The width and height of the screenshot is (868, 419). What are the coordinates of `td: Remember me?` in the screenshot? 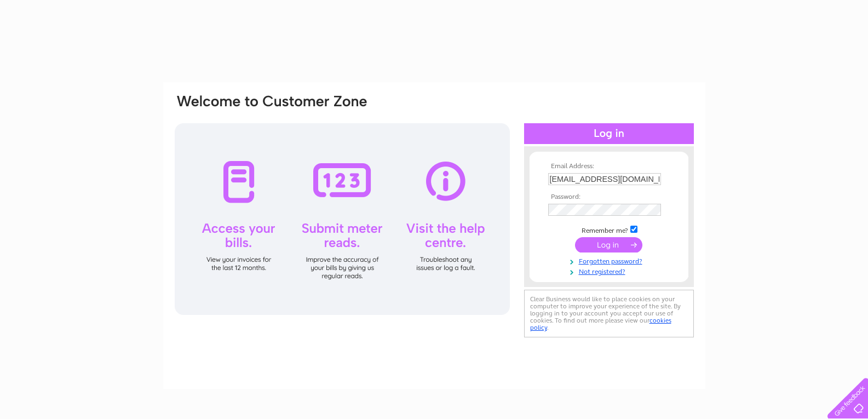 It's located at (609, 229).